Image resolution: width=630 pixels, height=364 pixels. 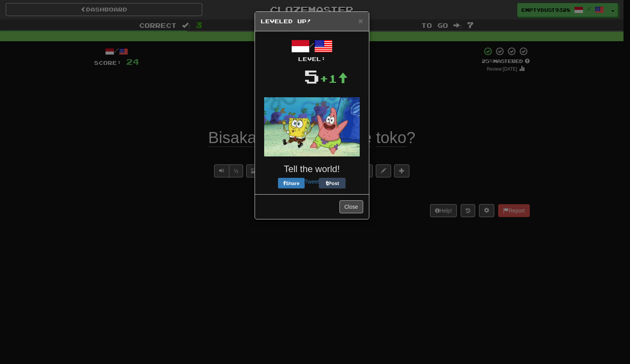 What do you see at coordinates (312, 169) in the screenshot?
I see `h3: Tell the world!` at bounding box center [312, 169].